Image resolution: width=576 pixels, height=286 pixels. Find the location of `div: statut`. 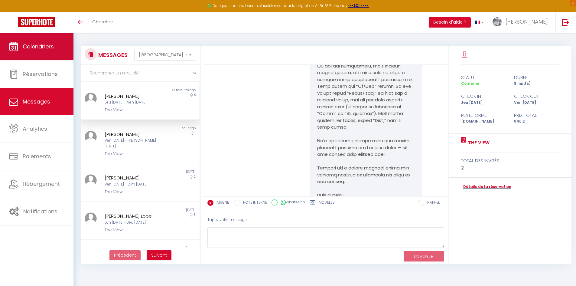

div: statut is located at coordinates (483, 77).